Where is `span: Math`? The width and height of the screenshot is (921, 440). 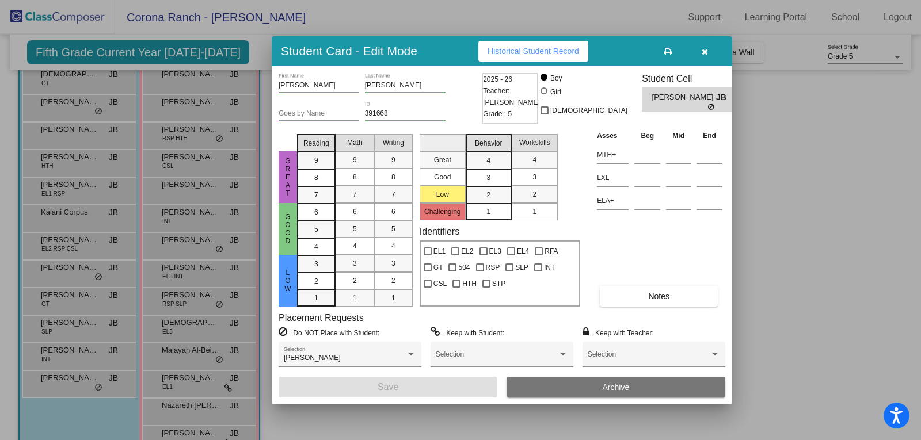 span: Math is located at coordinates (355, 143).